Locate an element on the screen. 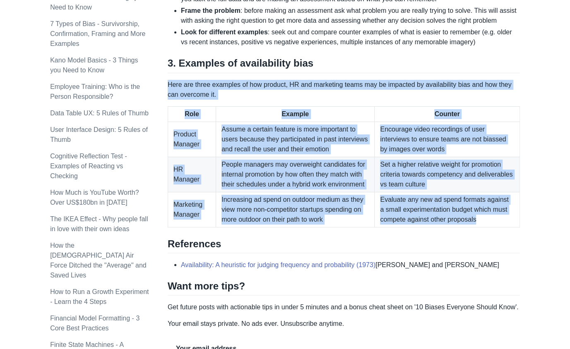 The width and height of the screenshot is (570, 349). a: The IKEA Effect - Why people fall in love with their own ideas is located at coordinates (99, 224).